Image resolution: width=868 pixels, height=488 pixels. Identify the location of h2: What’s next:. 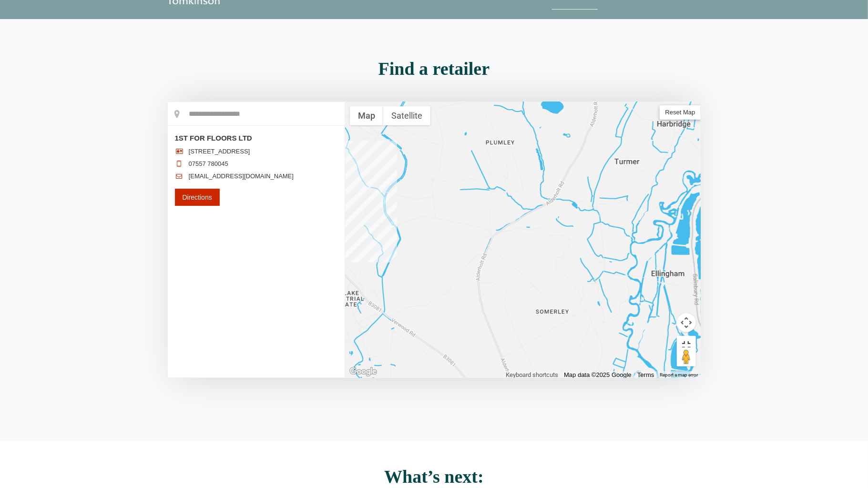
(434, 476).